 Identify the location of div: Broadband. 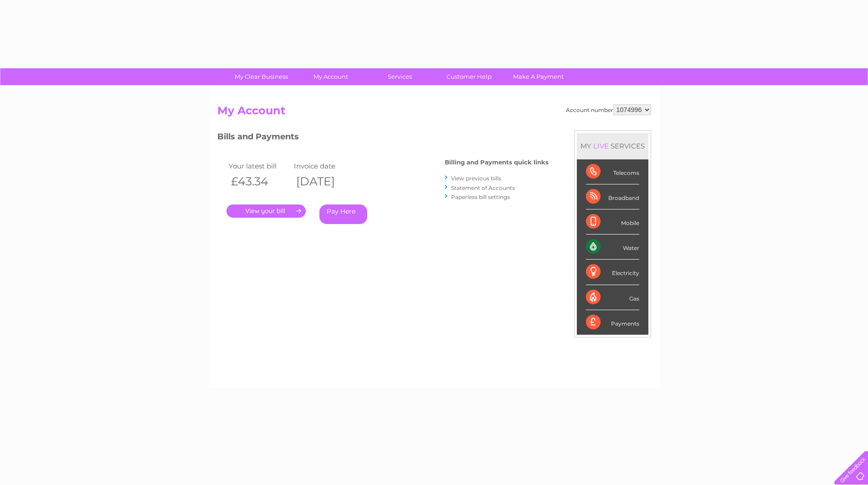
(612, 197).